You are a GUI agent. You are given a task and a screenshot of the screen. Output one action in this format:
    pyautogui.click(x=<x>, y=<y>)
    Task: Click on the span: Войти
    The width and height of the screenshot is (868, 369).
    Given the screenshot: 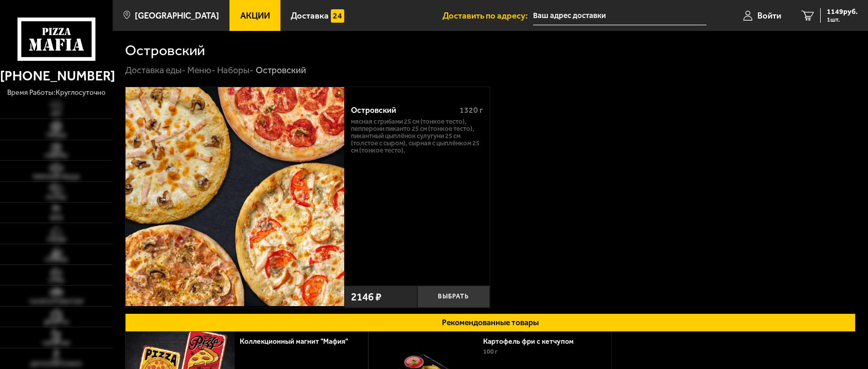 What is the action you would take?
    pyautogui.click(x=769, y=16)
    